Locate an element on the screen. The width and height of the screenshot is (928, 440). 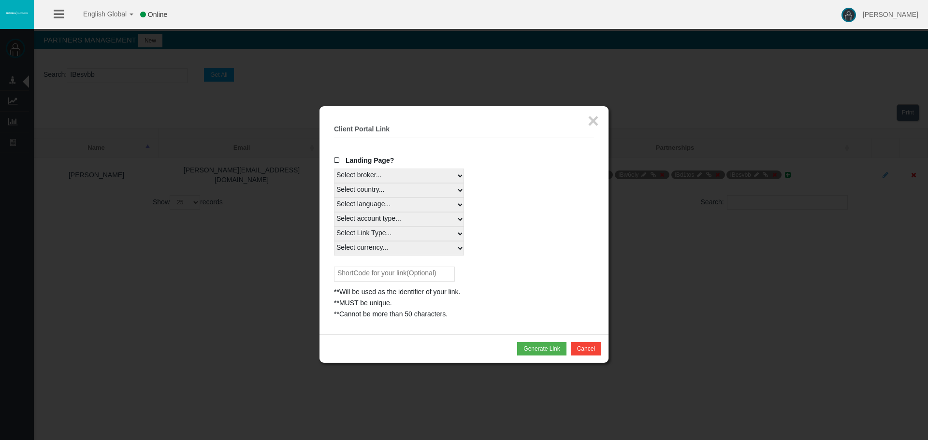
b: Client Portal Link is located at coordinates (361, 129).